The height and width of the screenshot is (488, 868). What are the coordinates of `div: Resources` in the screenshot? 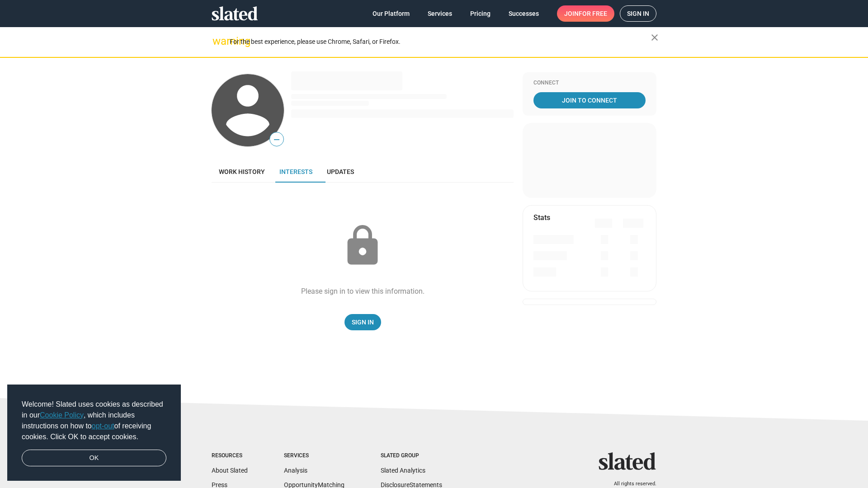 It's located at (230, 456).